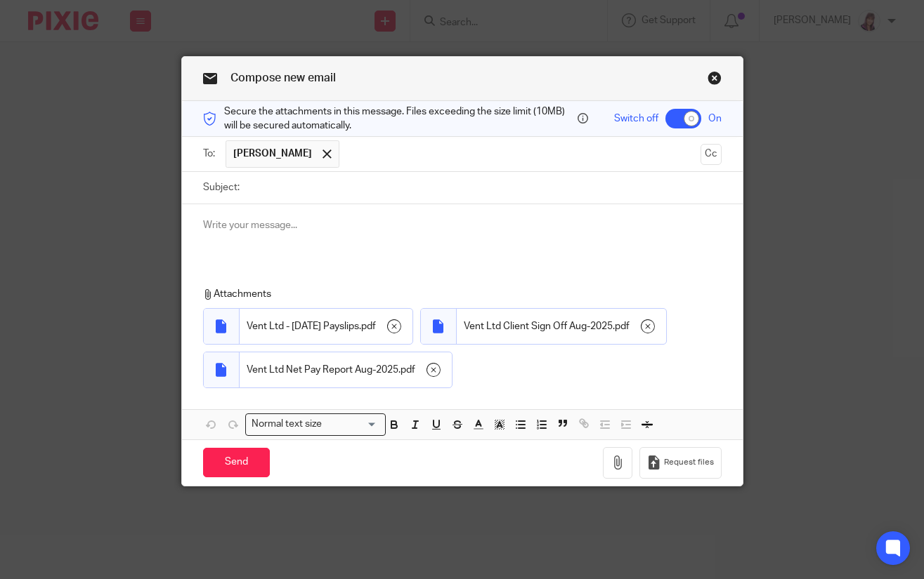 This screenshot has height=579, width=924. I want to click on span: Normal text size, so click(286, 424).